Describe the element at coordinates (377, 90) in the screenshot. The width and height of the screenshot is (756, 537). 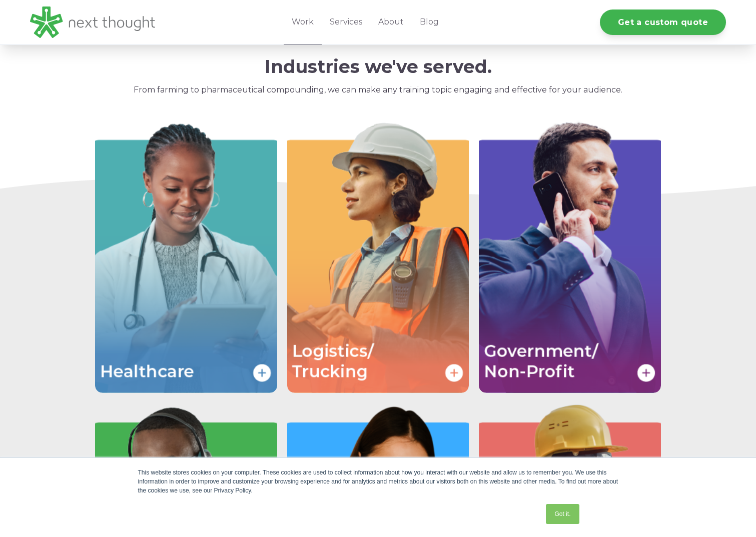
I see `span: From farming to pharmaceutical compounding, we can make any training topic engaging and effective...` at that location.